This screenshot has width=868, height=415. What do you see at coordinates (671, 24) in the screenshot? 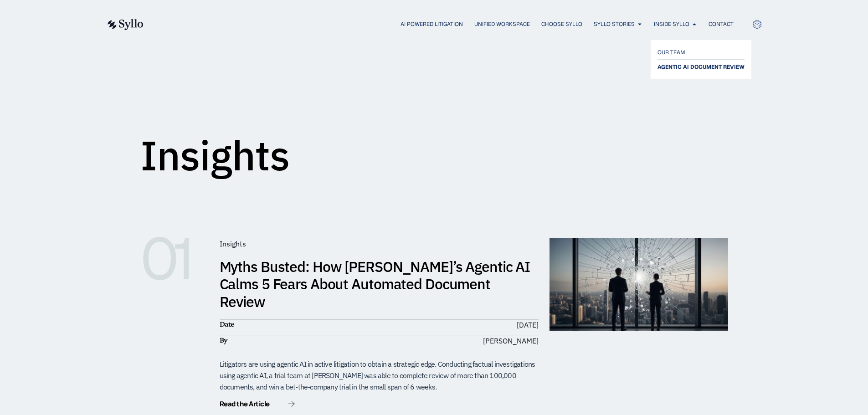
I see `a: Inside Syllo` at bounding box center [671, 24].